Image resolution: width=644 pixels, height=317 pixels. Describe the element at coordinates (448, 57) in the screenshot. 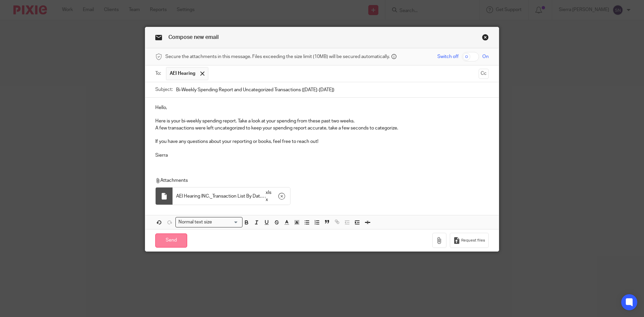

I see `span: Switch off` at that location.